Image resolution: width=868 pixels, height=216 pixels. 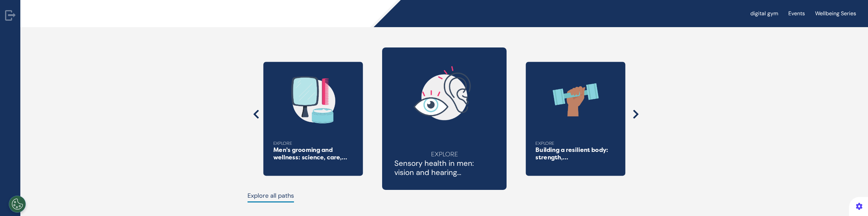 I want to click on a: Explore all paths, so click(x=271, y=197).